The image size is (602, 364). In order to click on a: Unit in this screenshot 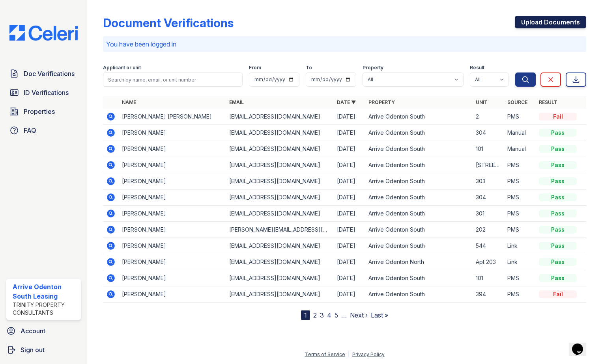, I will do `click(482, 102)`.